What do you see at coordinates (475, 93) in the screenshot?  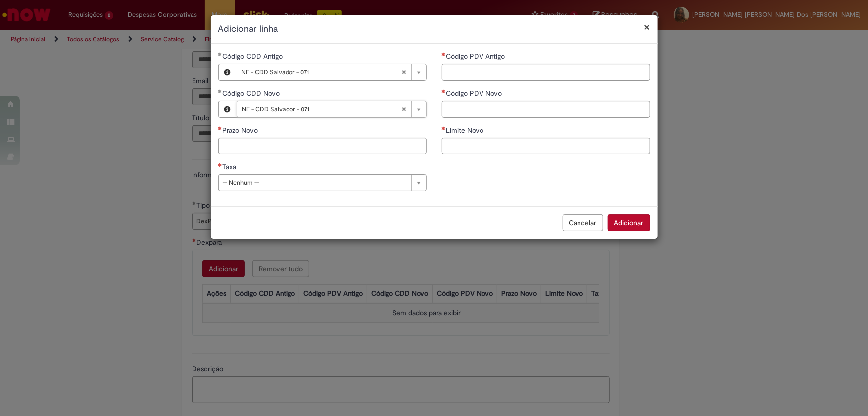 I see `span: Código PDV Novo` at bounding box center [475, 93].